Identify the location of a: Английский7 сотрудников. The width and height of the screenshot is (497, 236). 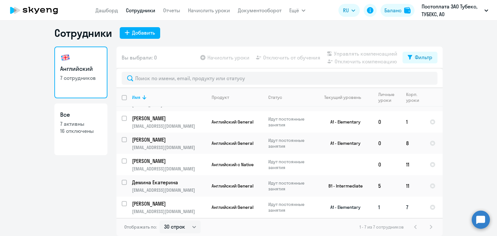
(81, 72).